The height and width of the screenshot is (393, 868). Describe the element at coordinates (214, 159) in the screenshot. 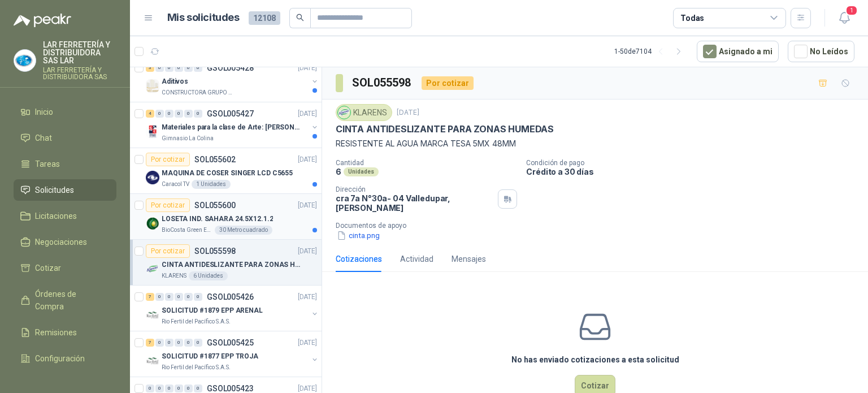

I see `p: SOL055602` at that location.